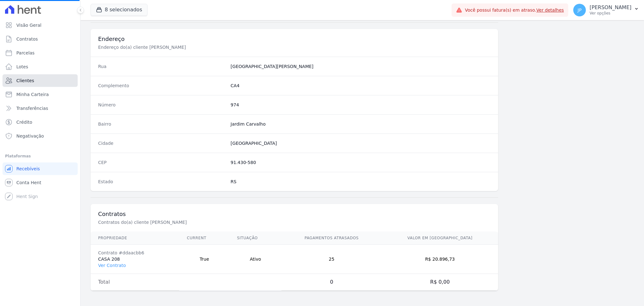 Image resolution: width=644 pixels, height=306 pixels. What do you see at coordinates (162, 105) in the screenshot?
I see `dt: Número` at bounding box center [162, 105].